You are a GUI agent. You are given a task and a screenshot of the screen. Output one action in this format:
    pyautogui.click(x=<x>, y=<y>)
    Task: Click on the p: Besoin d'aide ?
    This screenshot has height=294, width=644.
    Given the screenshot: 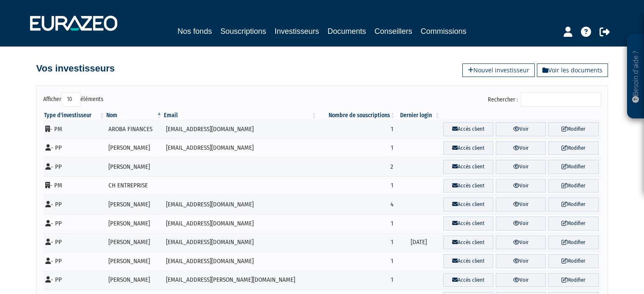 What is the action you would take?
    pyautogui.click(x=635, y=76)
    